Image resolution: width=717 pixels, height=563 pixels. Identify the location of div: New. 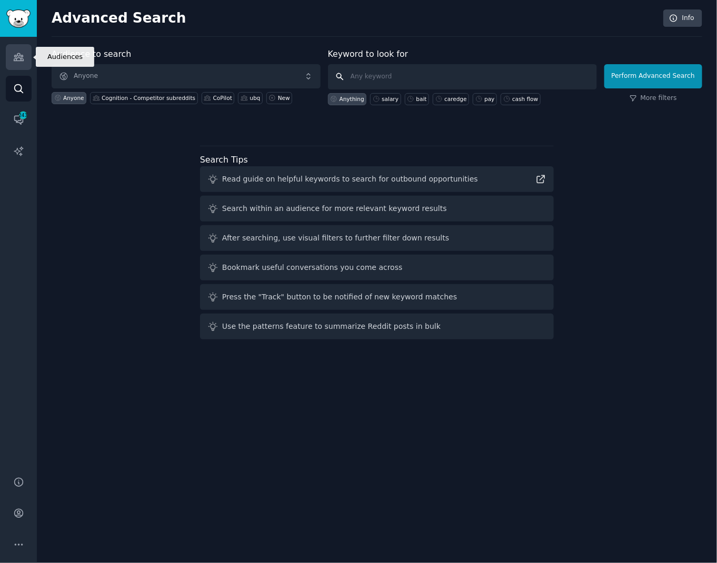
(284, 98).